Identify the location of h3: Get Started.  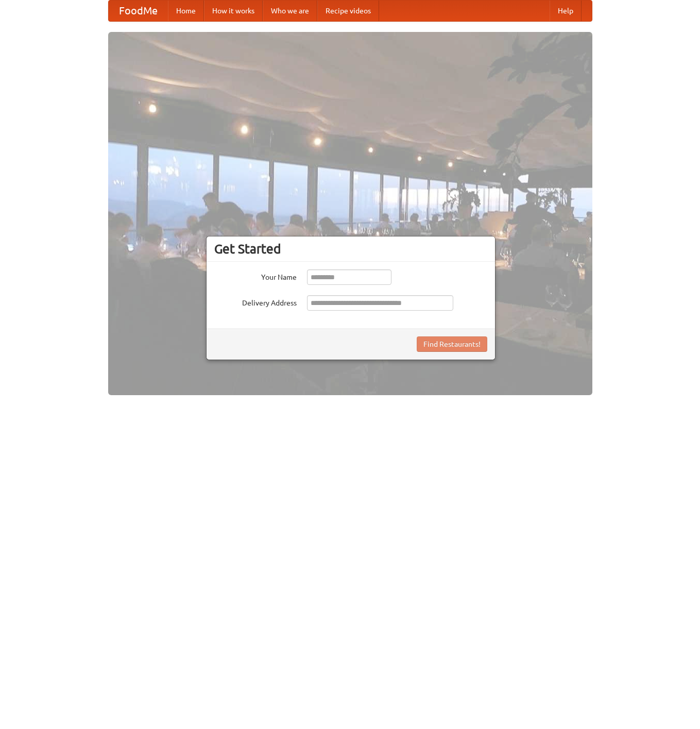
(351, 249).